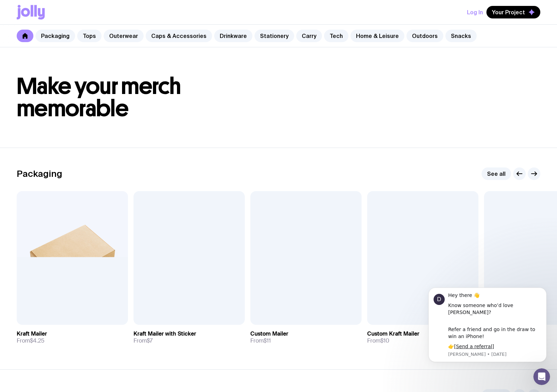 The image size is (557, 392). Describe the element at coordinates (56, 63) in the screenshot. I see `a: Send a referral` at that location.